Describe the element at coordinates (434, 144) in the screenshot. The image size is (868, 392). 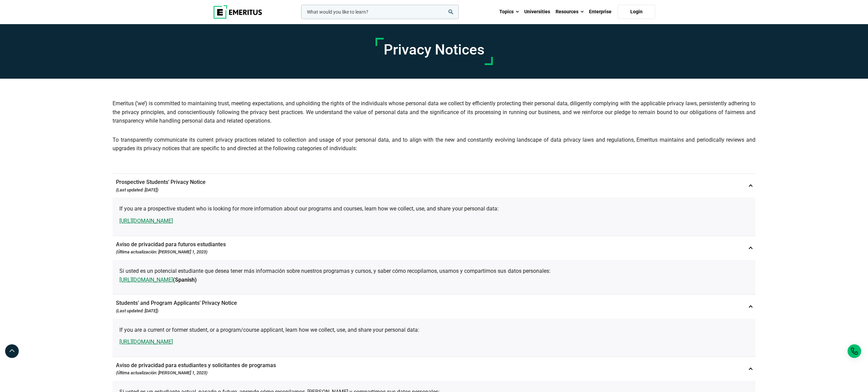
I see `p: To transparently communicate its current privacy practices related to collection and usage of you...` at that location.